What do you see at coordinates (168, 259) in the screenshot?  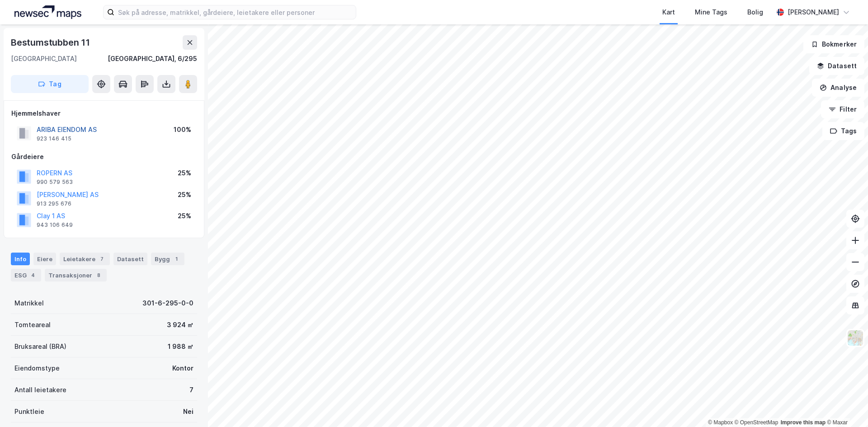 I see `div: Bygg` at bounding box center [168, 259].